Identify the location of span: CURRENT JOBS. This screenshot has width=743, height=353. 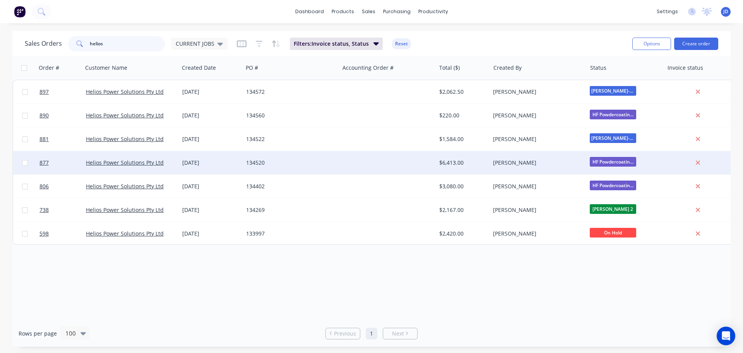
(195, 43).